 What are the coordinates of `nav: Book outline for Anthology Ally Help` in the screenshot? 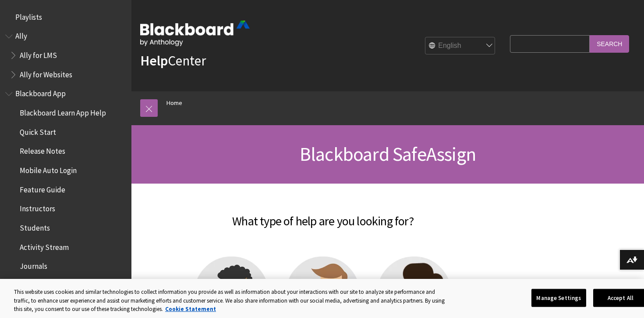 It's located at (65, 55).